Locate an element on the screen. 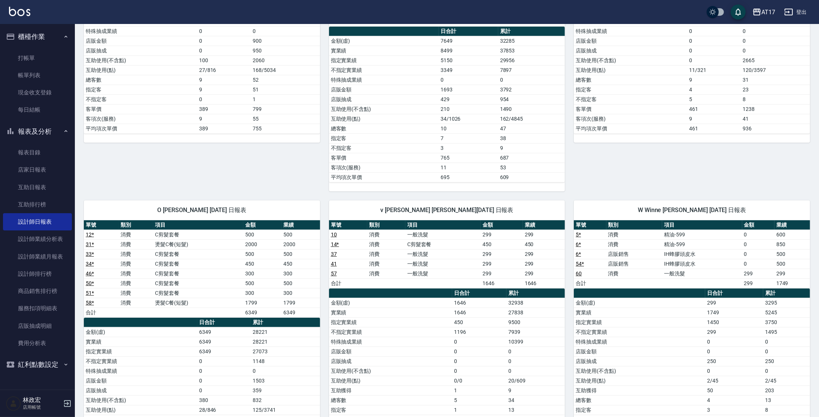 This screenshot has width=819, height=417. td: 1495 is located at coordinates (786, 332).